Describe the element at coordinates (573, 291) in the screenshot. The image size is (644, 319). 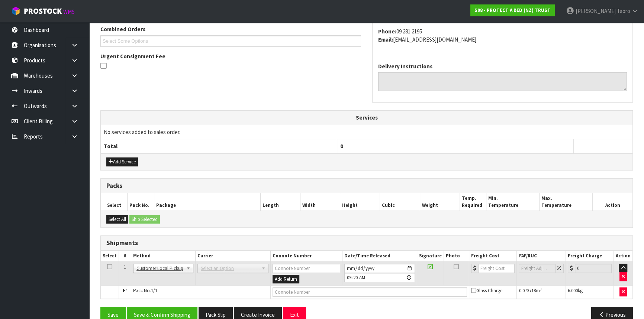
I see `span: 6.000` at that location.